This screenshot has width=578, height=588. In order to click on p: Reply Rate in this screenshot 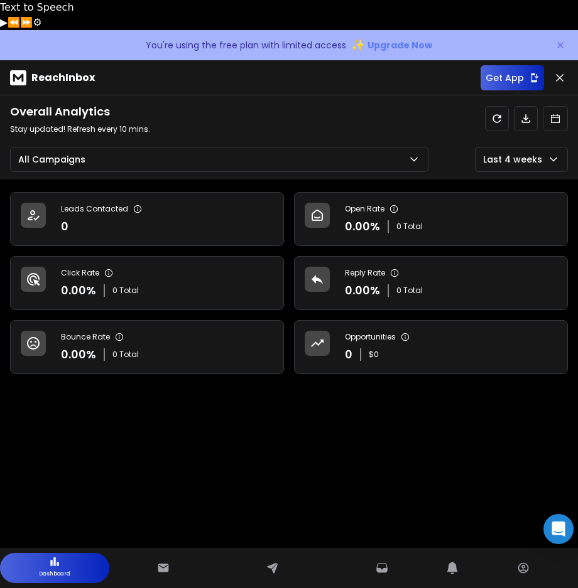, I will do `click(365, 273)`.